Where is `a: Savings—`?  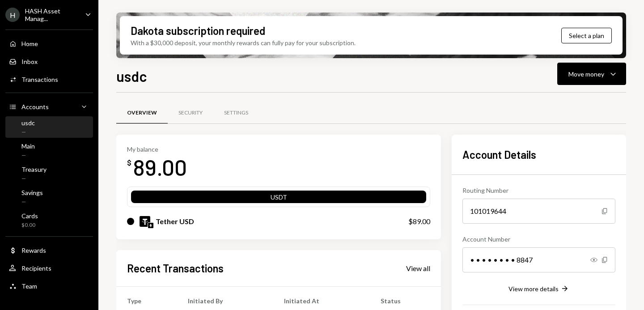
a: Savings— is located at coordinates (49, 197).